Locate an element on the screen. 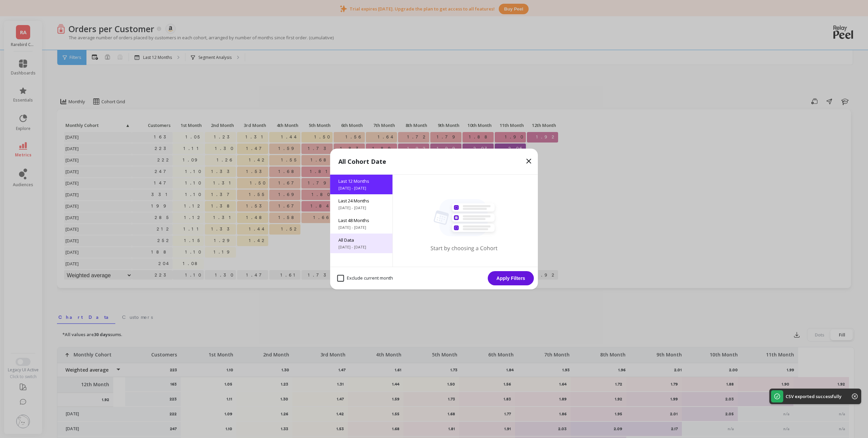 This screenshot has height=438, width=868. p: All Cohort Date is located at coordinates (362, 161).